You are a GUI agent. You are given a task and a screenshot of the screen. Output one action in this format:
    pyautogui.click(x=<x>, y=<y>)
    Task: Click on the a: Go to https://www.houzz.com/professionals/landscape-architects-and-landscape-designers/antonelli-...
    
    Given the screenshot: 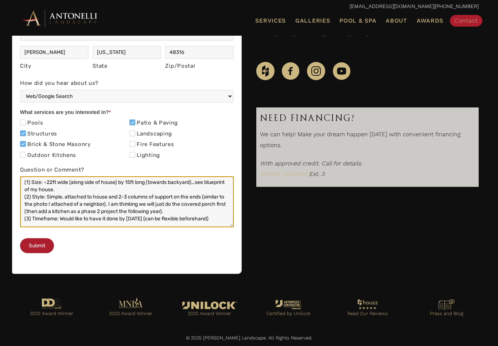 What is the action you would take?
    pyautogui.click(x=367, y=310)
    